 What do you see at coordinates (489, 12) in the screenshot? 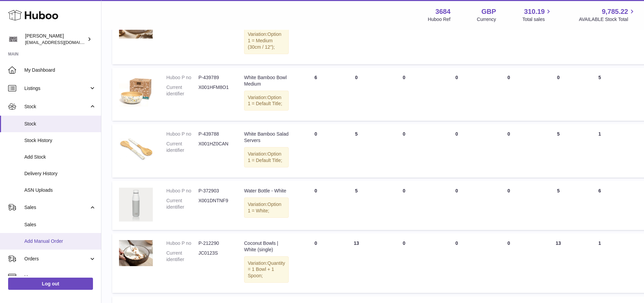
I see `strong: GBP` at bounding box center [489, 12].